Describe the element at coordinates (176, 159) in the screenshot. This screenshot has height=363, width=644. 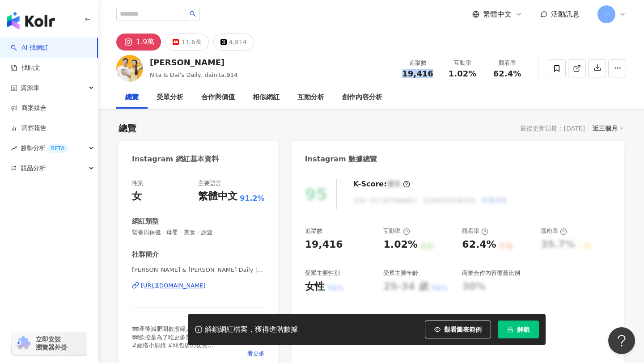
I see `div: Instagram 網紅基本資料` at that location.